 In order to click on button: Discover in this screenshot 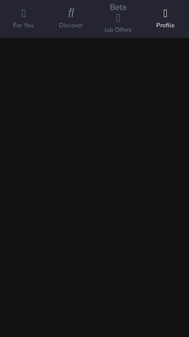, I will do `click(71, 19)`.